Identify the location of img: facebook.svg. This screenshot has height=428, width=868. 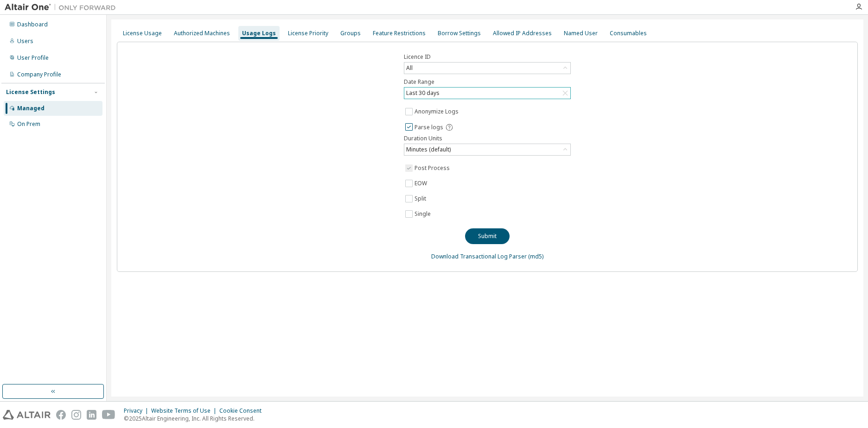
(61, 415).